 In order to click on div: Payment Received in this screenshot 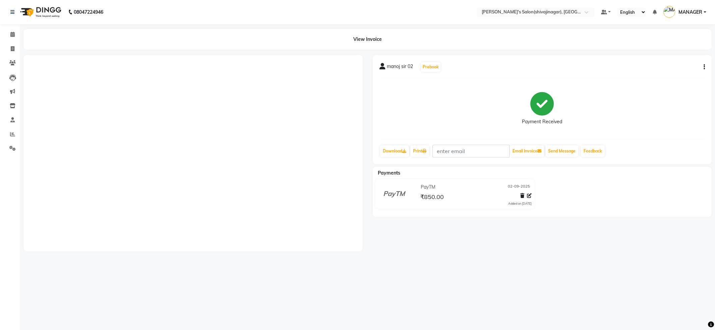, I will do `click(542, 122)`.